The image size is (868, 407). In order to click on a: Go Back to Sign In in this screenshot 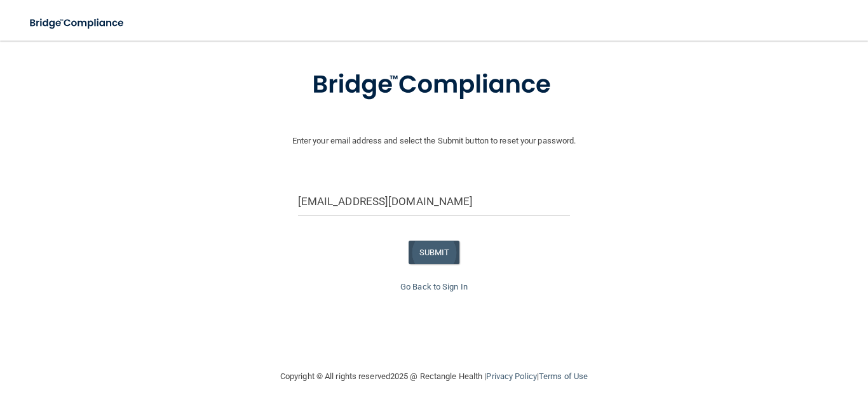, I will do `click(434, 286)`.